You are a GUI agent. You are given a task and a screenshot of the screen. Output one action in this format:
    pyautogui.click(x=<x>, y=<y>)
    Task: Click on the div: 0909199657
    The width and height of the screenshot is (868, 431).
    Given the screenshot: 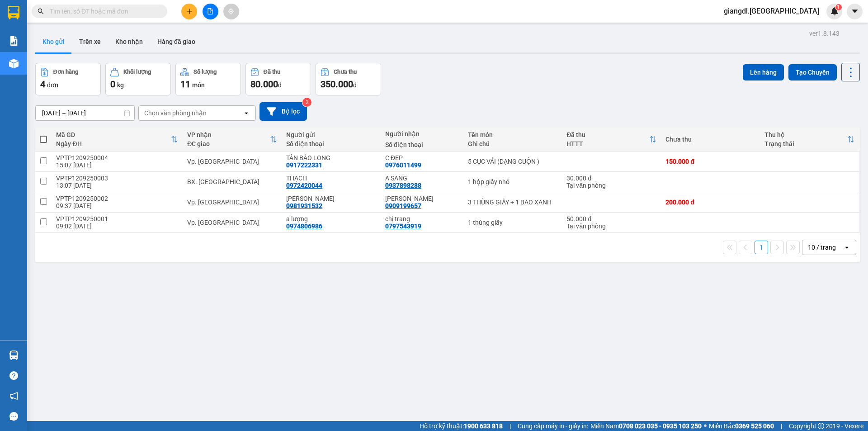 What is the action you would take?
    pyautogui.click(x=403, y=206)
    